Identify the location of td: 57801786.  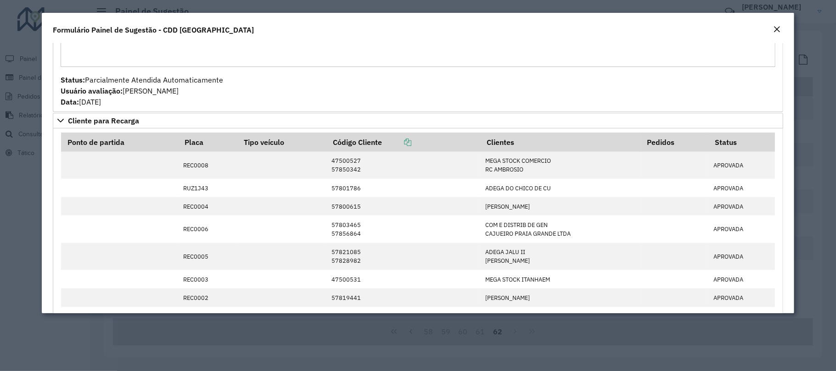
(403, 188).